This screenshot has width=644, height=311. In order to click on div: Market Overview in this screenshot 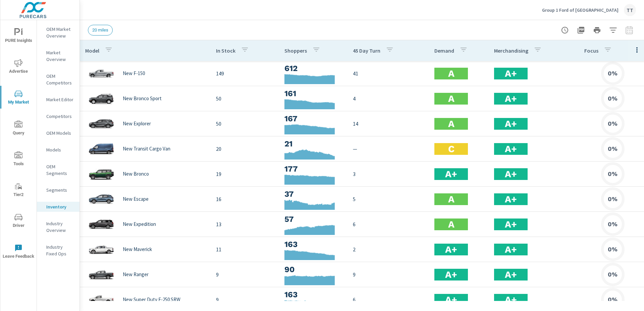, I will do `click(58, 56)`.